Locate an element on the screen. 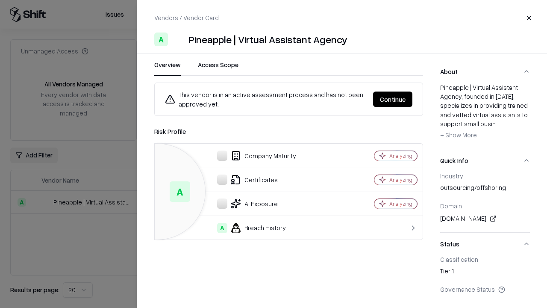 The width and height of the screenshot is (547, 308). button: Access Scope is located at coordinates (218, 68).